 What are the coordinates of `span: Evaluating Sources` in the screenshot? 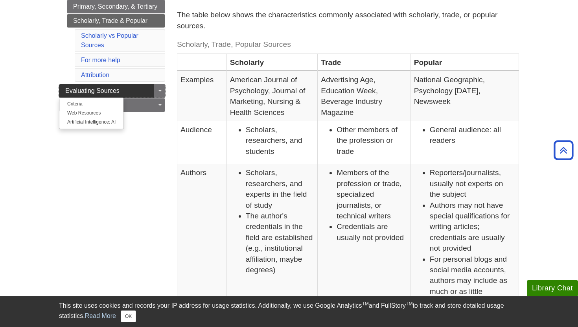 It's located at (92, 90).